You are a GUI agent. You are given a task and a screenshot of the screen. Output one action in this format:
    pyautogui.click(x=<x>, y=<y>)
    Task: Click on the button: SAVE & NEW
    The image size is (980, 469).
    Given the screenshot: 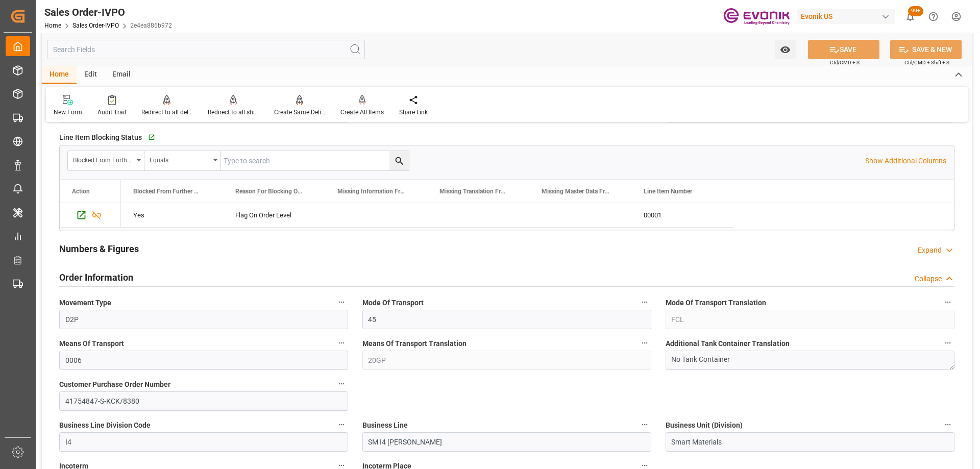 What is the action you would take?
    pyautogui.click(x=927, y=49)
    